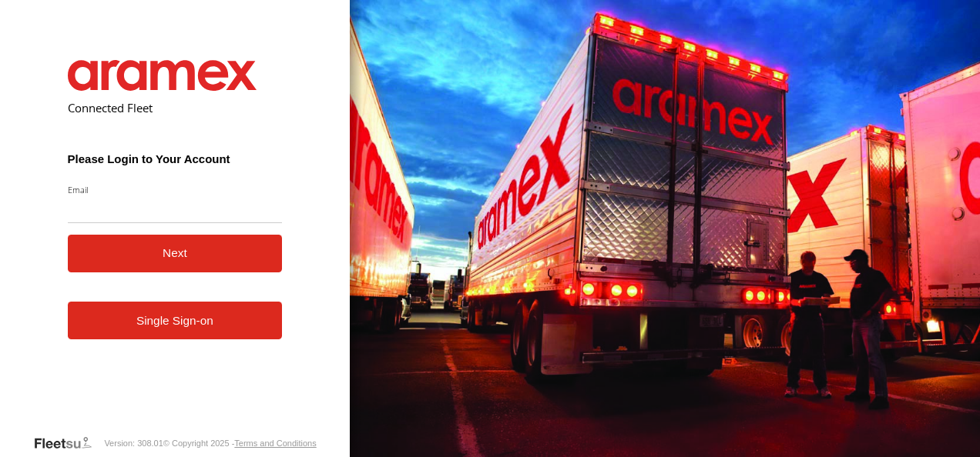  I want to click on div: © Copyright 2025 -, so click(240, 443).